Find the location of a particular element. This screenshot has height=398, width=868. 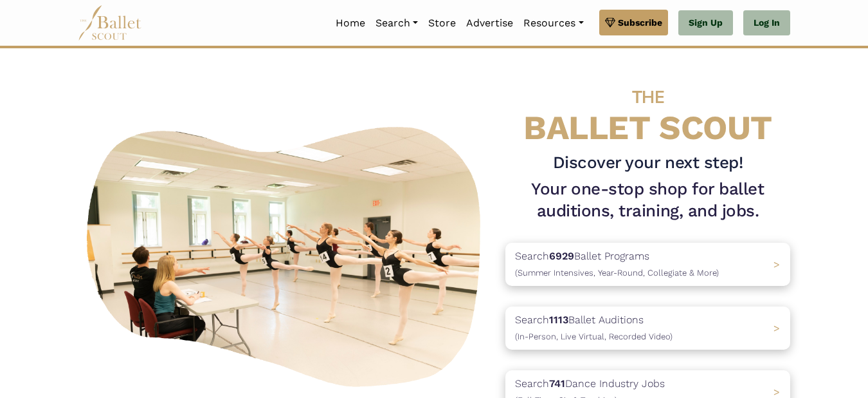

p: Search Ballet Auditions is located at coordinates (593, 327).